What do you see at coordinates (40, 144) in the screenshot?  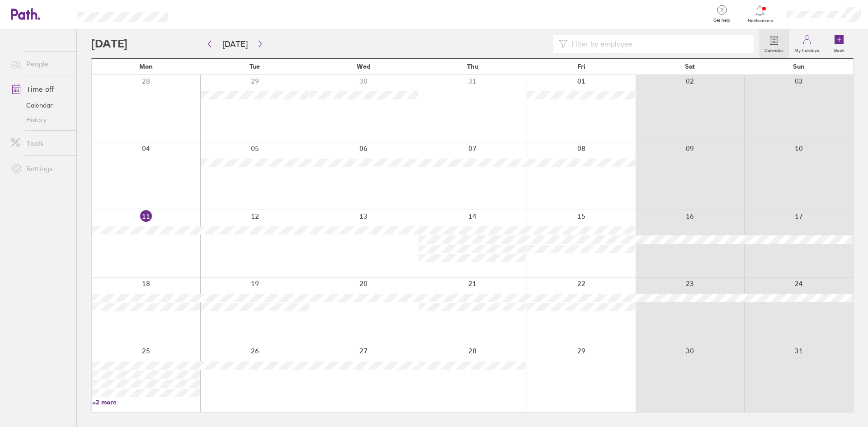 I see `a: Tools` at bounding box center [40, 144].